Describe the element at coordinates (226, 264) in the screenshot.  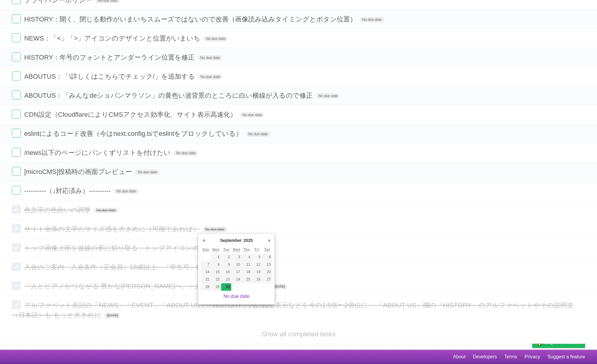
I see `button: 9` at that location.